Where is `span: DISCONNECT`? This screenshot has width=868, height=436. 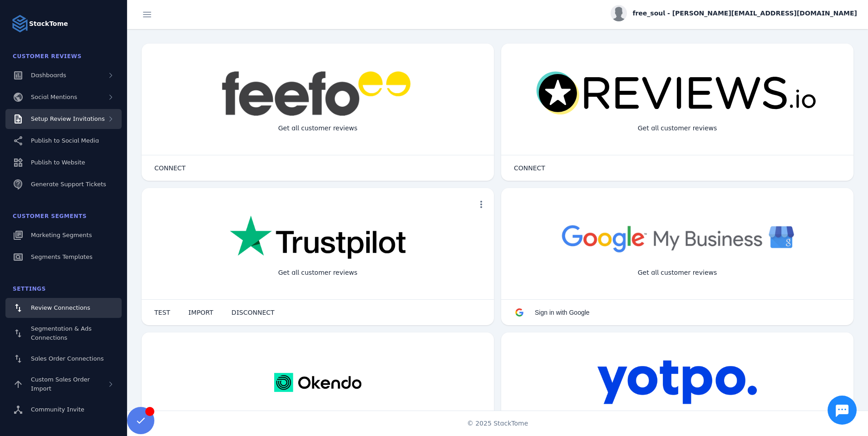 span: DISCONNECT is located at coordinates (253, 313).